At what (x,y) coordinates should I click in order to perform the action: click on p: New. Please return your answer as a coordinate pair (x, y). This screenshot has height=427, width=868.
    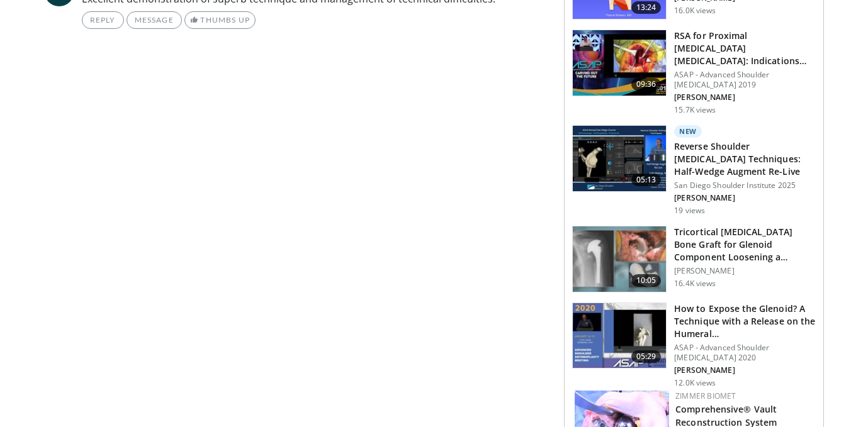
    Looking at the image, I should click on (688, 132).